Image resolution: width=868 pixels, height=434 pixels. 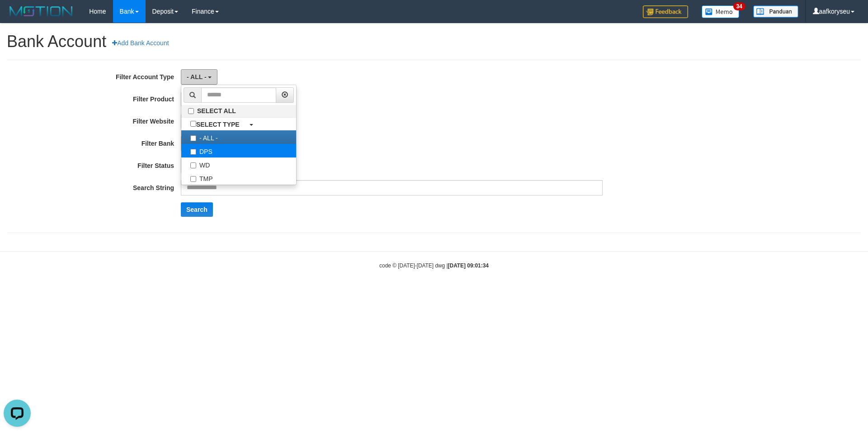 What do you see at coordinates (239, 150) in the screenshot?
I see `label: DPS` at bounding box center [239, 150].